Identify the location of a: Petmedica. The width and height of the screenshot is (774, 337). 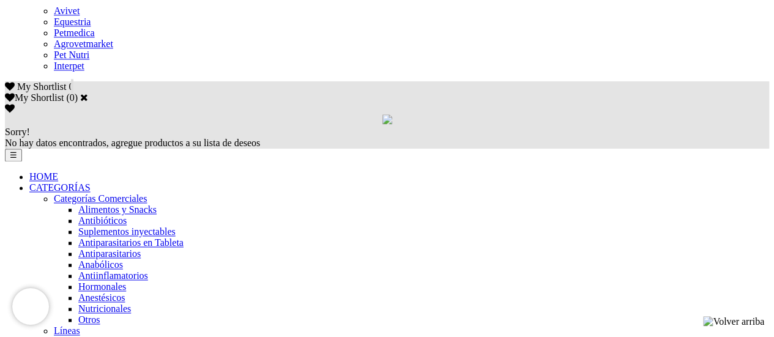
(74, 32).